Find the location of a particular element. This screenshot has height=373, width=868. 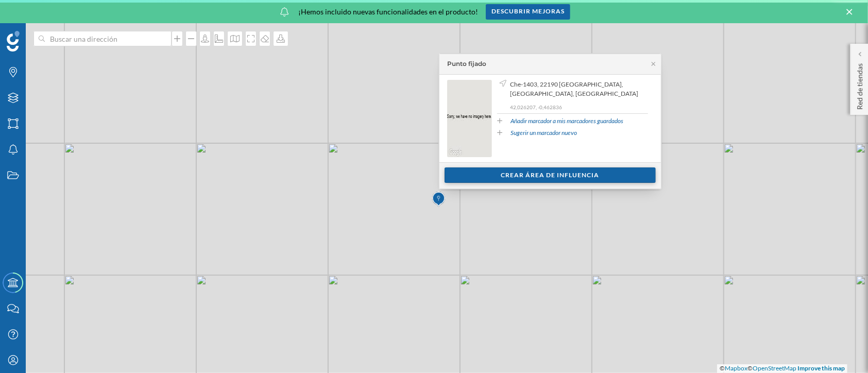

img: streetview is located at coordinates (470, 118).